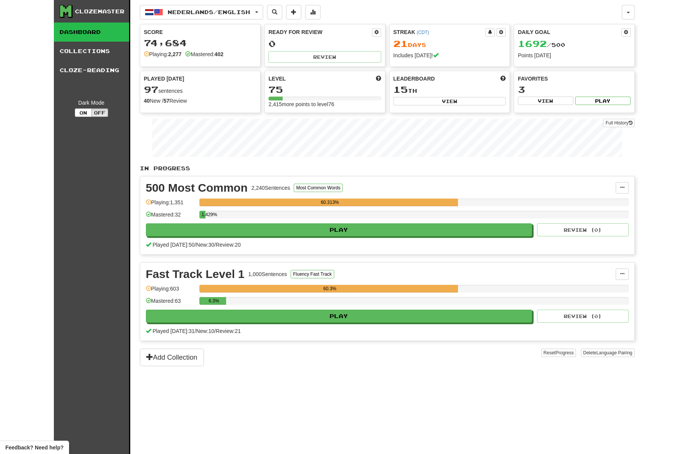 This screenshot has height=454, width=694. Describe the element at coordinates (171, 205) in the screenshot. I see `div: Playing: 1,351` at that location.